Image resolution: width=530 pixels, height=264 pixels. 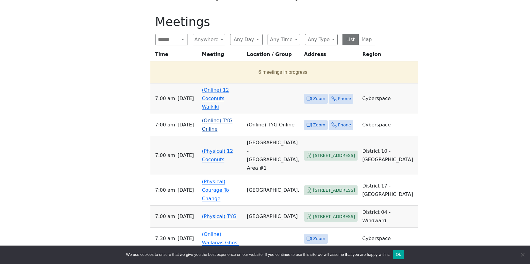 What do you see at coordinates (523, 255) in the screenshot?
I see `span: No` at bounding box center [523, 255].